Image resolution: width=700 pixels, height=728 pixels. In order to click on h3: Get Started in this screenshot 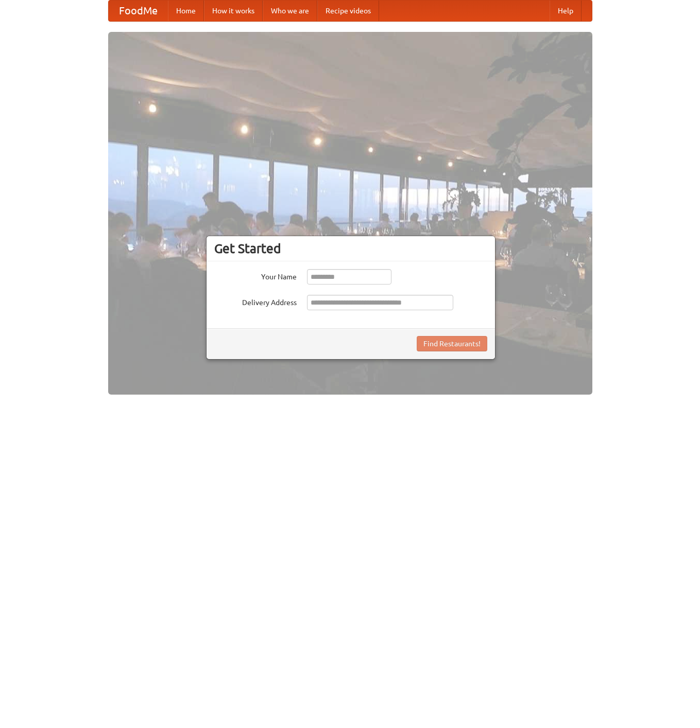, I will do `click(351, 249)`.